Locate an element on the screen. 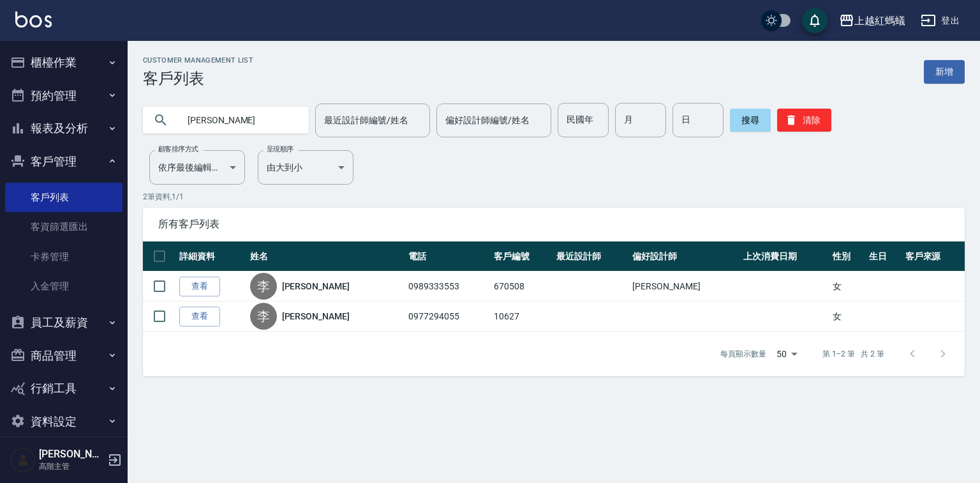 The image size is (980, 483). th: 生日 is located at coordinates (883, 256).